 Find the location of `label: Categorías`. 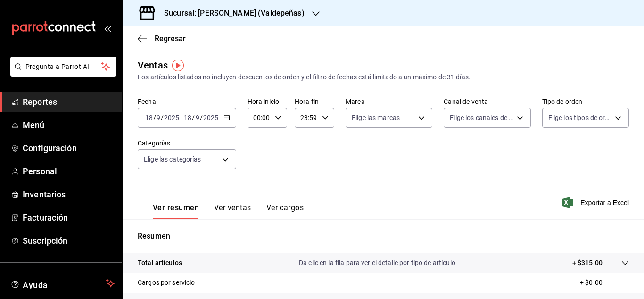

label: Categorías is located at coordinates (186, 143).